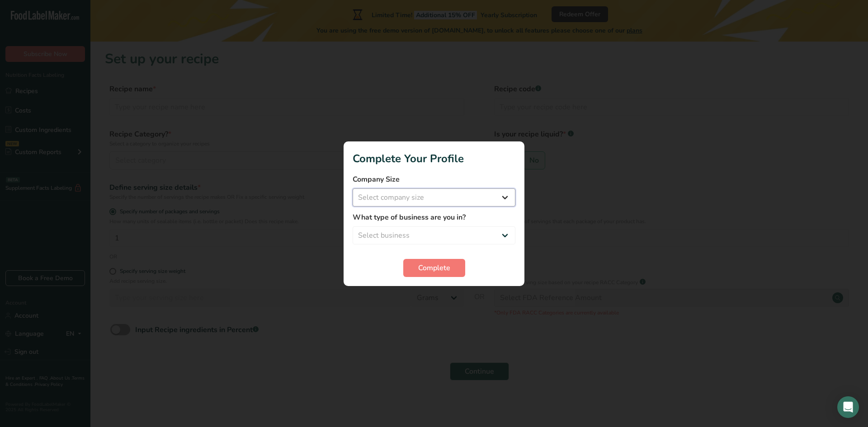 This screenshot has height=427, width=868. What do you see at coordinates (434, 179) in the screenshot?
I see `label: Company Size` at bounding box center [434, 179].